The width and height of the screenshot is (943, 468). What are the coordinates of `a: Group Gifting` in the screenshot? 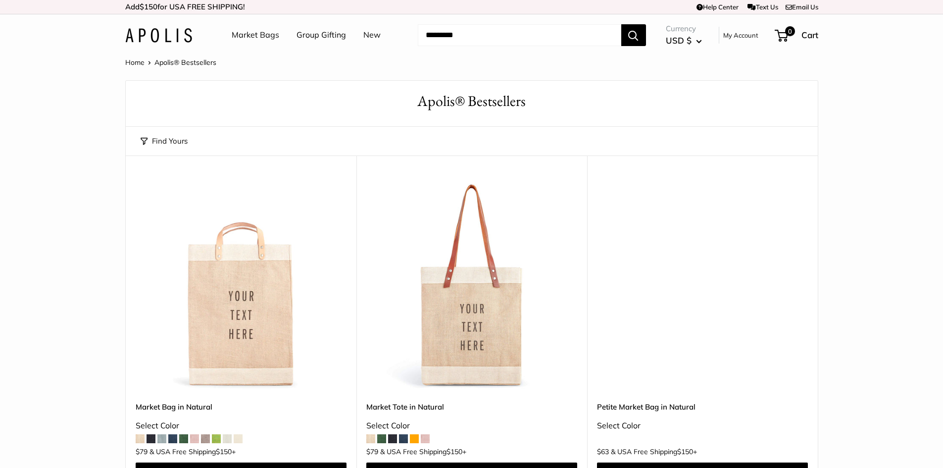 It's located at (321, 35).